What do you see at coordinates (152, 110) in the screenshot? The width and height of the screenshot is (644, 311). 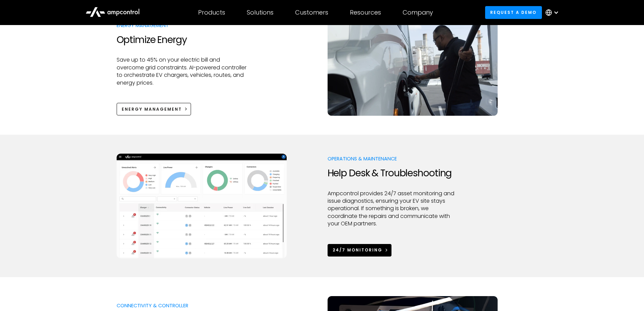 I see `div: Energy Management` at bounding box center [152, 110].